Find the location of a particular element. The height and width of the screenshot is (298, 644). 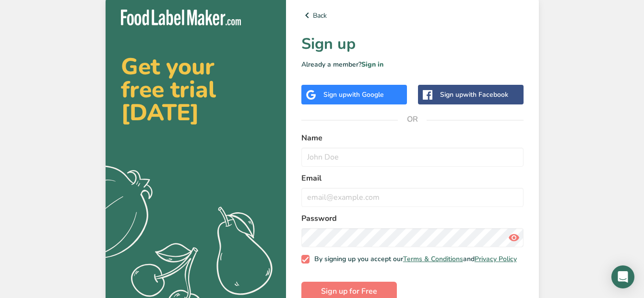

label: Email is located at coordinates (412, 178).